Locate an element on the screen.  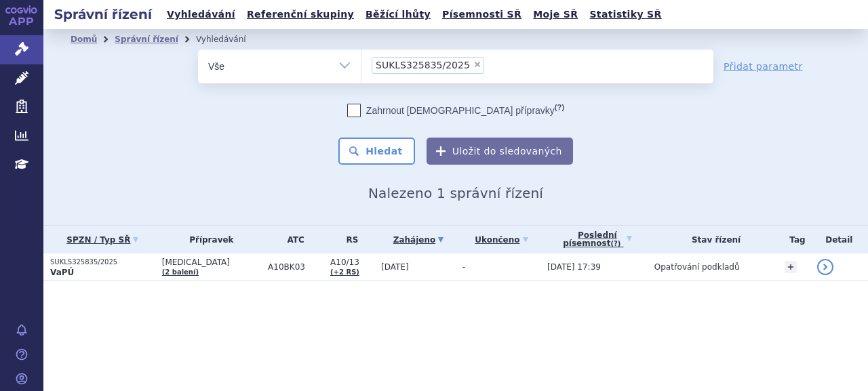
a: Referenční skupiny is located at coordinates (301, 14).